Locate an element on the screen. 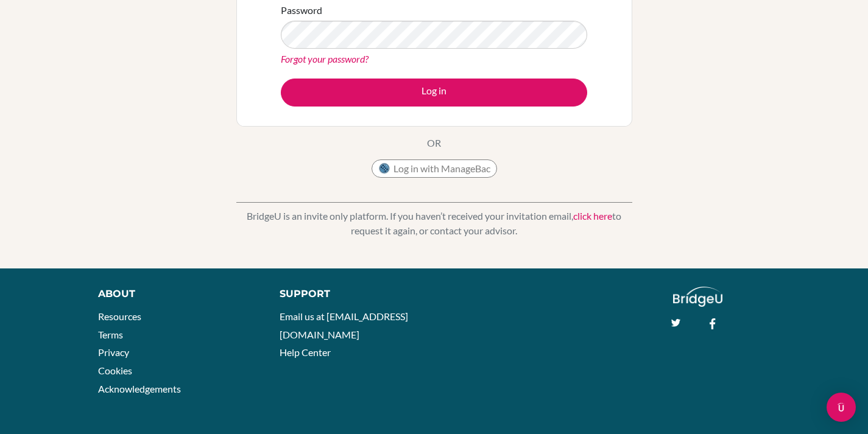  a: Terms is located at coordinates (111, 334).